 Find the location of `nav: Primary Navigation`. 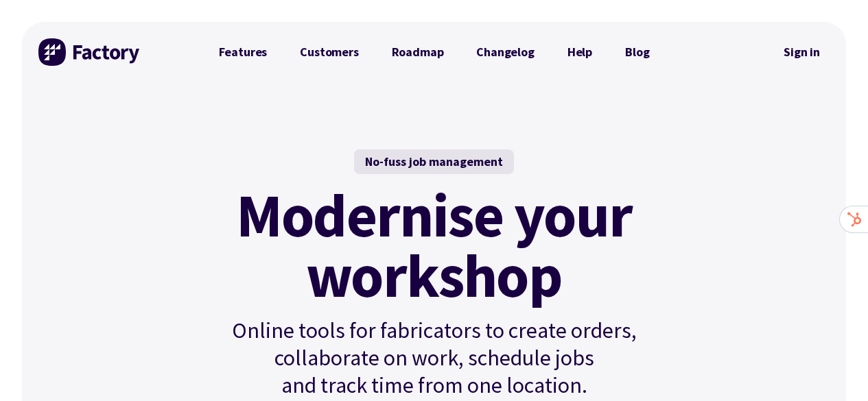

nav: Primary Navigation is located at coordinates (434, 52).